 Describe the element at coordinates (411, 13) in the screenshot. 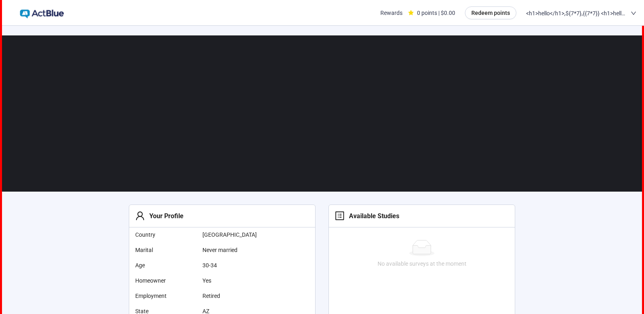

I see `span: star` at that location.